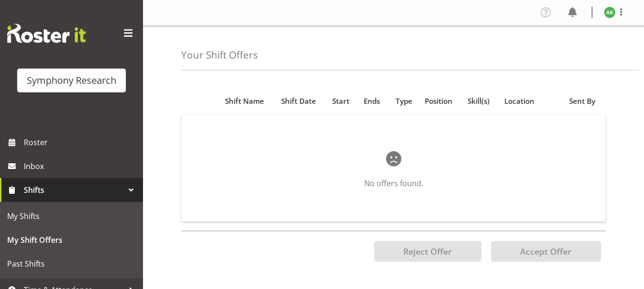 This screenshot has width=644, height=289. What do you see at coordinates (609, 12) in the screenshot?
I see `img: amit-kumar11606.jpg` at bounding box center [609, 12].